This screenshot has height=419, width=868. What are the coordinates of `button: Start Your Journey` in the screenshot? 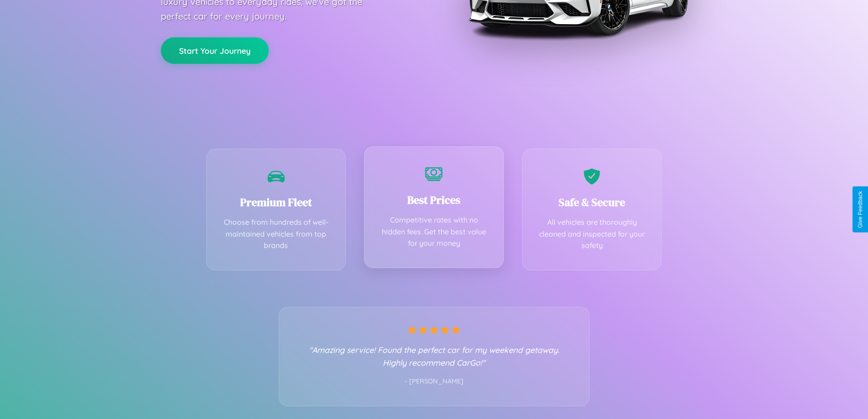 It's located at (214, 50).